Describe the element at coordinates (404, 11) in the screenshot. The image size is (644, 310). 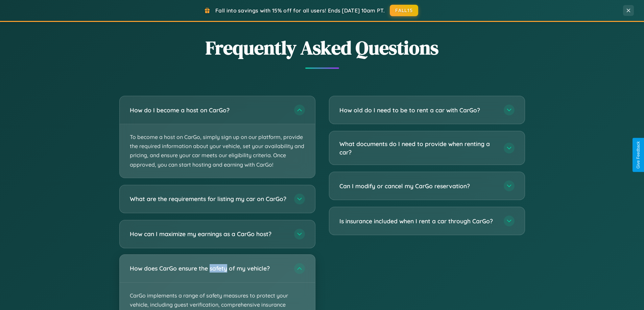
I see `button: FALL15` at that location.